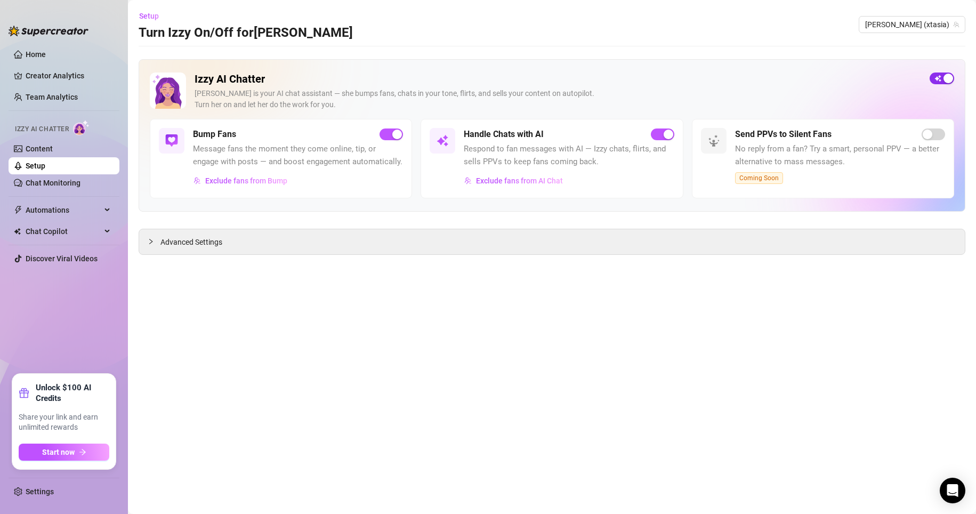 The width and height of the screenshot is (976, 514). What do you see at coordinates (298, 155) in the screenshot?
I see `span: Message fans the moment they come online, tip, or engage with posts — and boost engagement automa...` at bounding box center [298, 155].